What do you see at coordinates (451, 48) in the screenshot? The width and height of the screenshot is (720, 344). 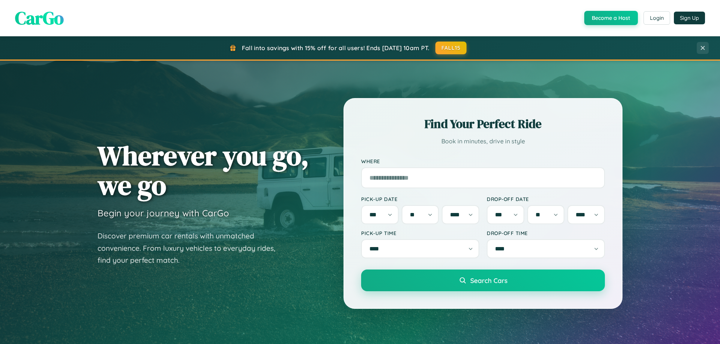 I see `button: FALL15` at bounding box center [451, 48].